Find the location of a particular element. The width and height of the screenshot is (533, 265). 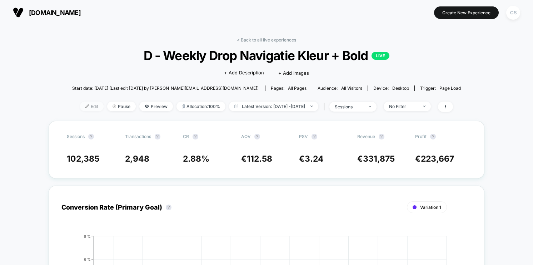

img: rebalance is located at coordinates (183, 106).